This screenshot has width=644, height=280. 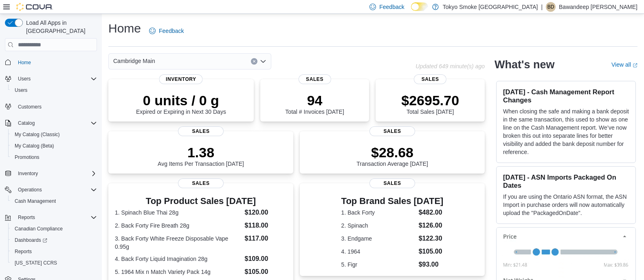 I want to click on dt: 5. 1964 Mix n Match Variety Pack 14g, so click(x=178, y=272).